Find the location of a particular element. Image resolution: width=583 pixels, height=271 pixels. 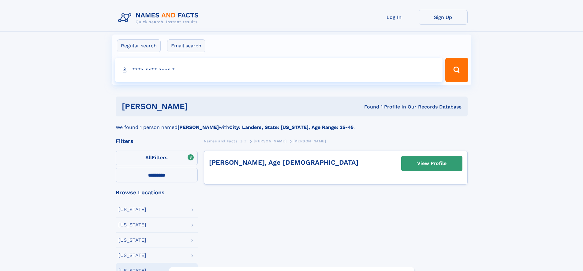

div: Found 1 Profile In Our Records Database is located at coordinates (368, 107).